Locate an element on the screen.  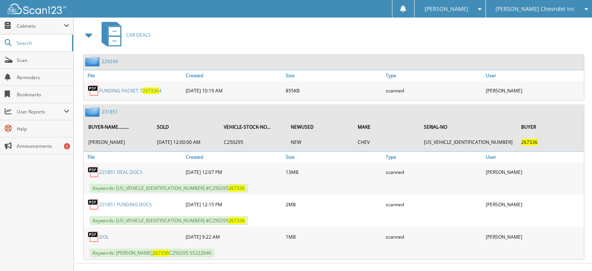
div: Chat Widget is located at coordinates (573, 252).